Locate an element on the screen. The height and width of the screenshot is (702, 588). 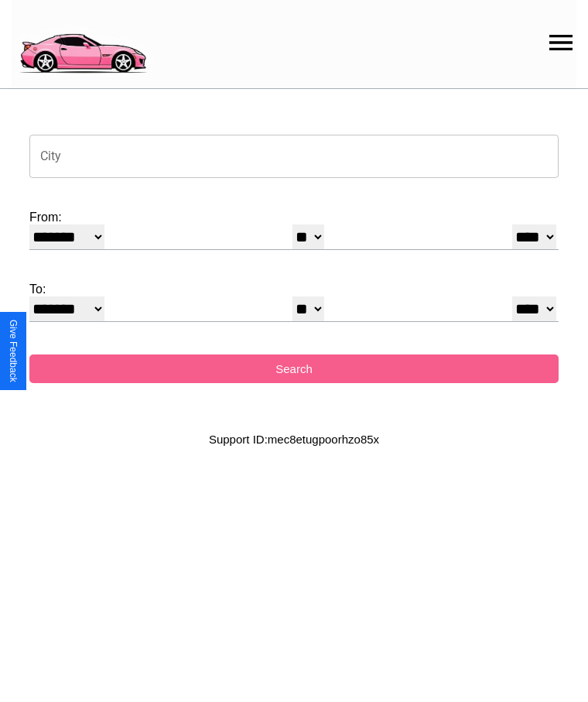
label: From: is located at coordinates (294, 218).